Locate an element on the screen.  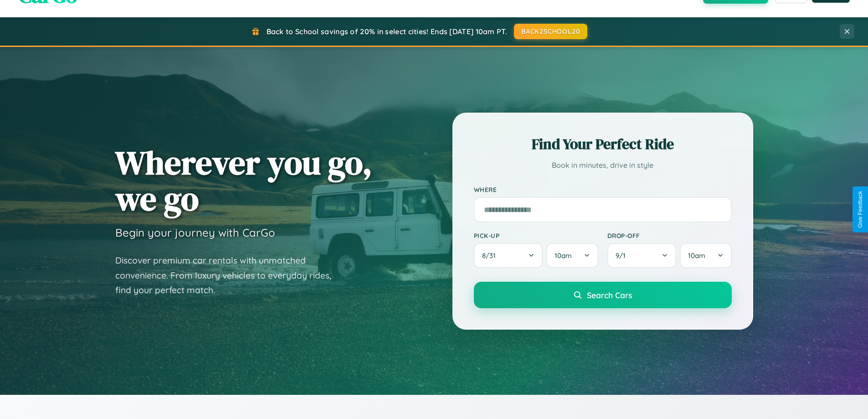
h3: Begin your journey with CarGo is located at coordinates (195, 232).